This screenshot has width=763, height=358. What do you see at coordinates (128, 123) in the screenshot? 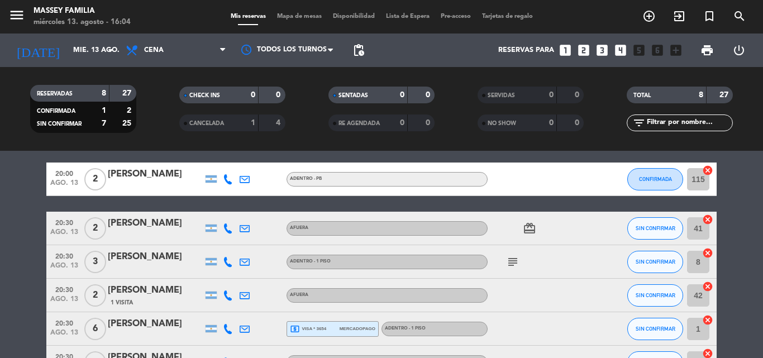
I see `strong: 25` at bounding box center [128, 123].